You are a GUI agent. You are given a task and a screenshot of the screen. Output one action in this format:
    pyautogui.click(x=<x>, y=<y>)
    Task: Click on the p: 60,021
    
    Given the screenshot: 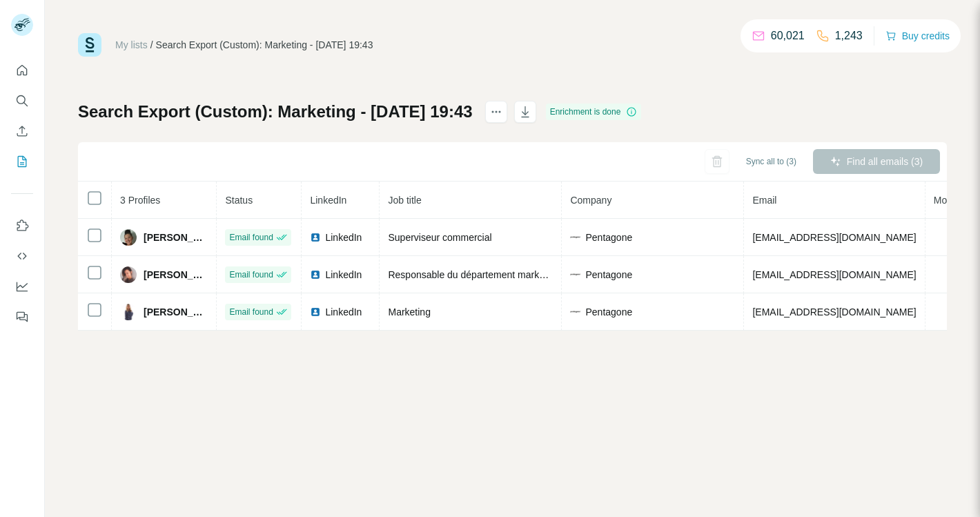 What is the action you would take?
    pyautogui.click(x=787, y=36)
    